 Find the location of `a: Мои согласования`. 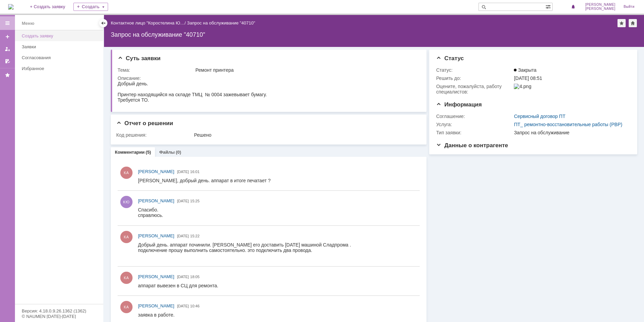

a: Мои согласования is located at coordinates (8, 61).